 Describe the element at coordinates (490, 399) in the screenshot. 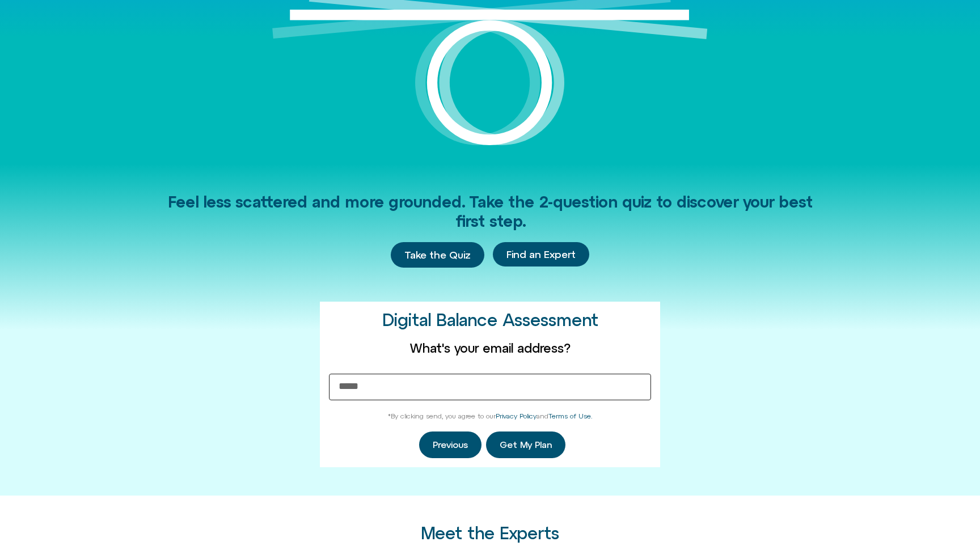

I see `form: Homepage Sign Up` at that location.